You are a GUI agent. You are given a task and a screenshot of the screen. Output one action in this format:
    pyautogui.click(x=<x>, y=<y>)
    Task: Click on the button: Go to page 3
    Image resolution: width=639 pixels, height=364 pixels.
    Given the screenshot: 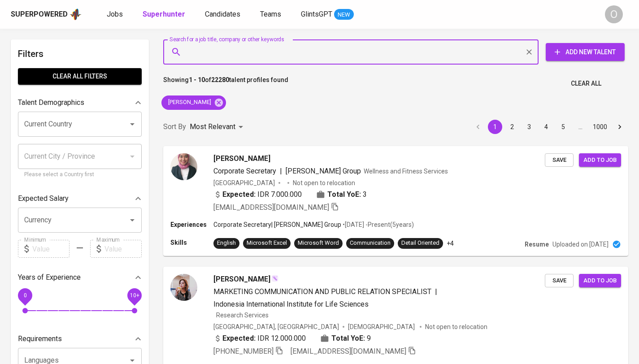 What is the action you would take?
    pyautogui.click(x=529, y=127)
    